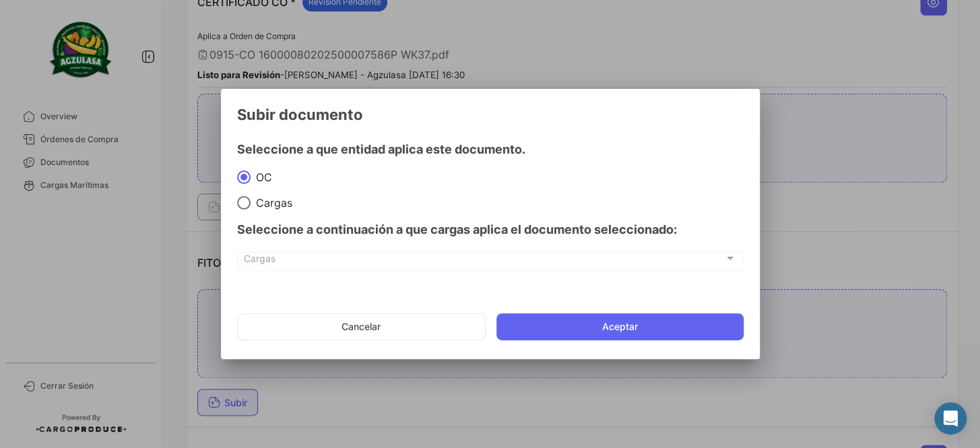 The width and height of the screenshot is (980, 448). I want to click on h3: Subir documento, so click(490, 115).